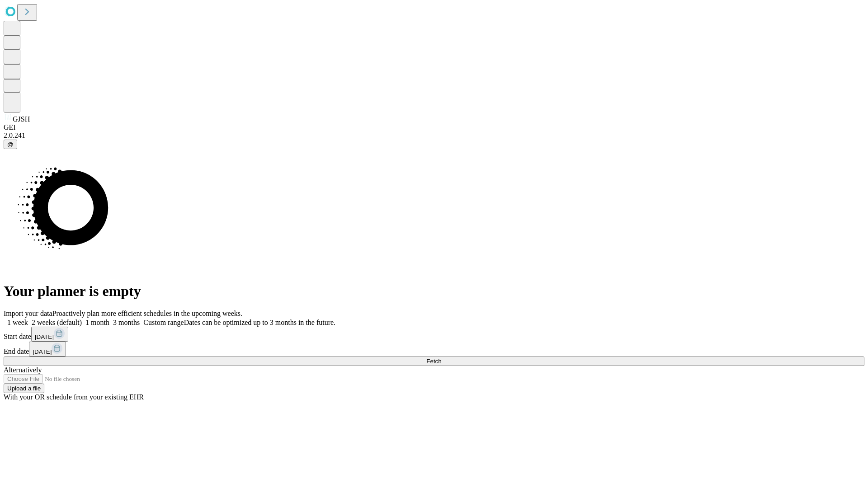 The image size is (868, 488). What do you see at coordinates (56, 322) in the screenshot?
I see `span: 2 weeks (default)` at bounding box center [56, 322].